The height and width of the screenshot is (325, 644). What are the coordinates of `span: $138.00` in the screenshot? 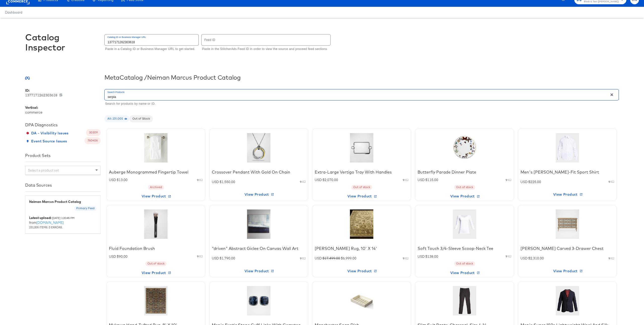 It's located at (432, 257).